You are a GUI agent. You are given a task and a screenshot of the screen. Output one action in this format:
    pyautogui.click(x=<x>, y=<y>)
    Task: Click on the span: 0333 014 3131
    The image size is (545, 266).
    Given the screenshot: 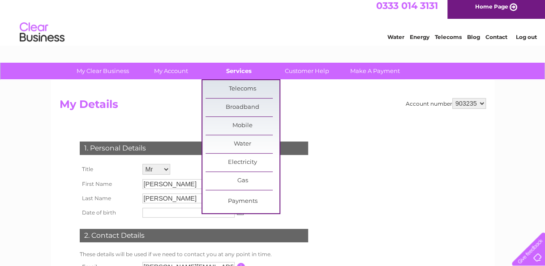 What is the action you would take?
    pyautogui.click(x=407, y=10)
    